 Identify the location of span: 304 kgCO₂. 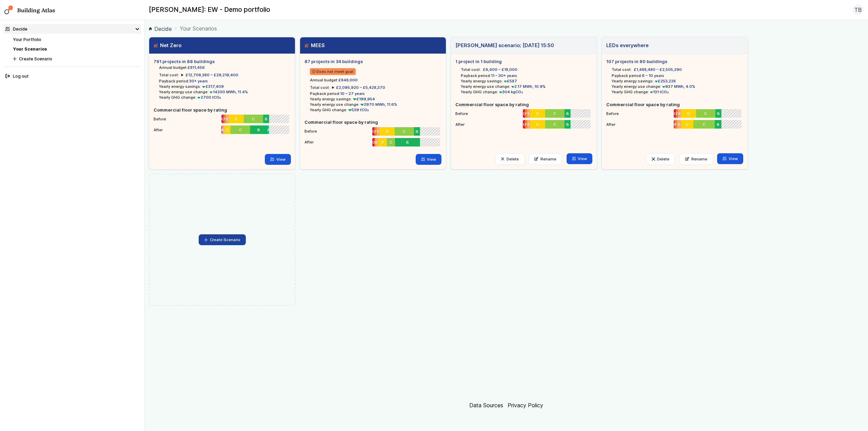
(511, 92).